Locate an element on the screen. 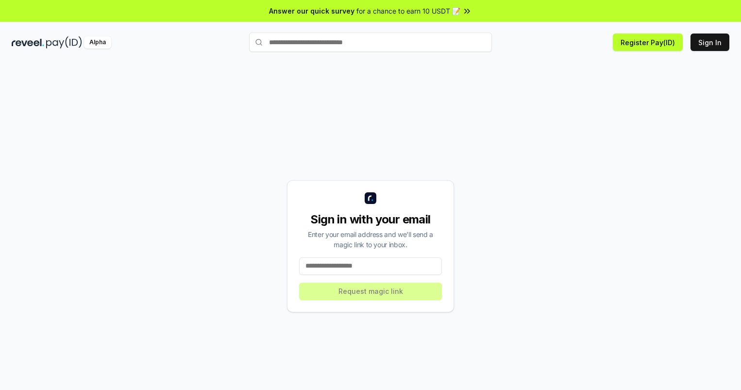 Image resolution: width=741 pixels, height=390 pixels. img: reveel_dark is located at coordinates (28, 42).